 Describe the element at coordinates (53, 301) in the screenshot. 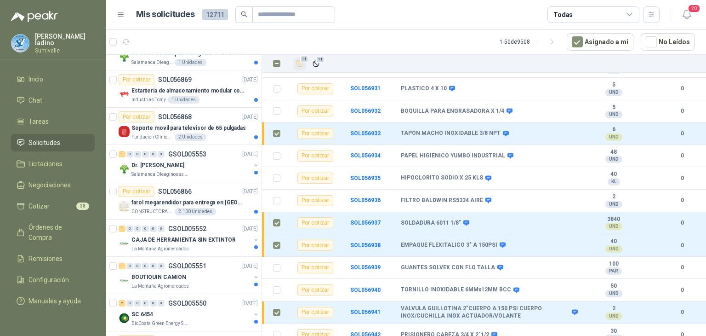

I see `a: Manuales y ayuda` at that location.